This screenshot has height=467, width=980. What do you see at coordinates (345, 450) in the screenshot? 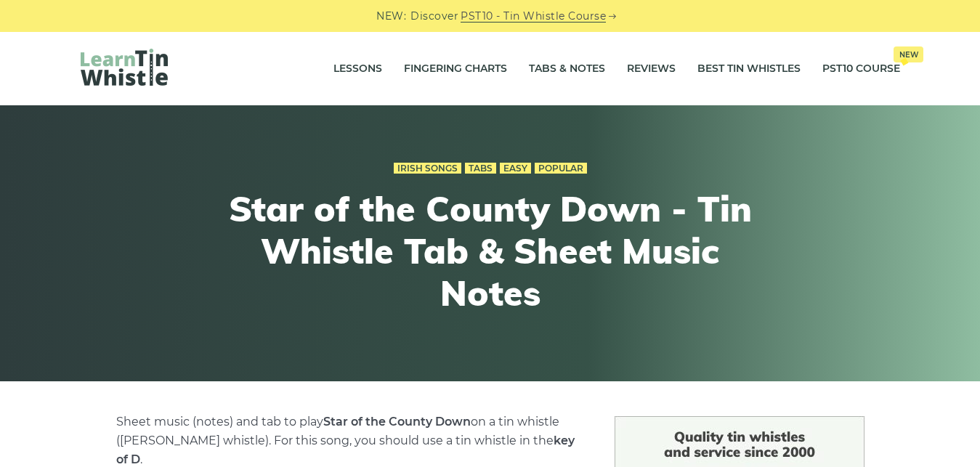
I see `strong: key of D` at bounding box center [345, 450].